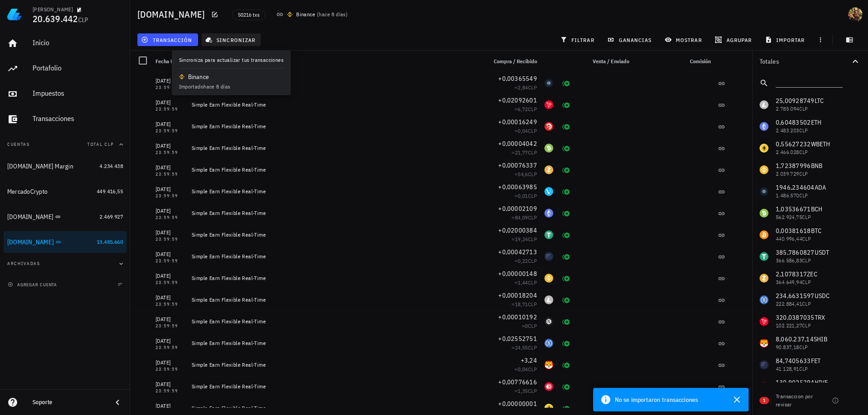 Image resolution: width=868 pixels, height=415 pixels. What do you see at coordinates (523, 283) in the screenshot?
I see `span: 1,44` at bounding box center [523, 283].